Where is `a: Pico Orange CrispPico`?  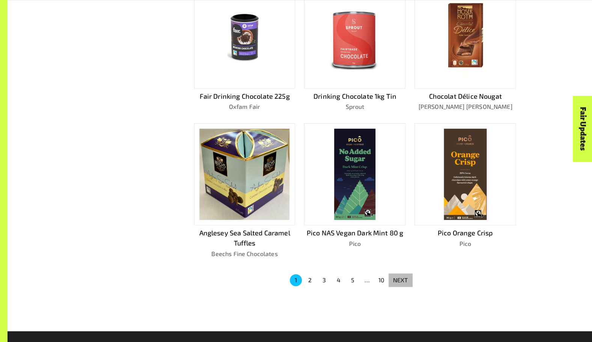 a: Pico Orange CrispPico is located at coordinates (465, 191).